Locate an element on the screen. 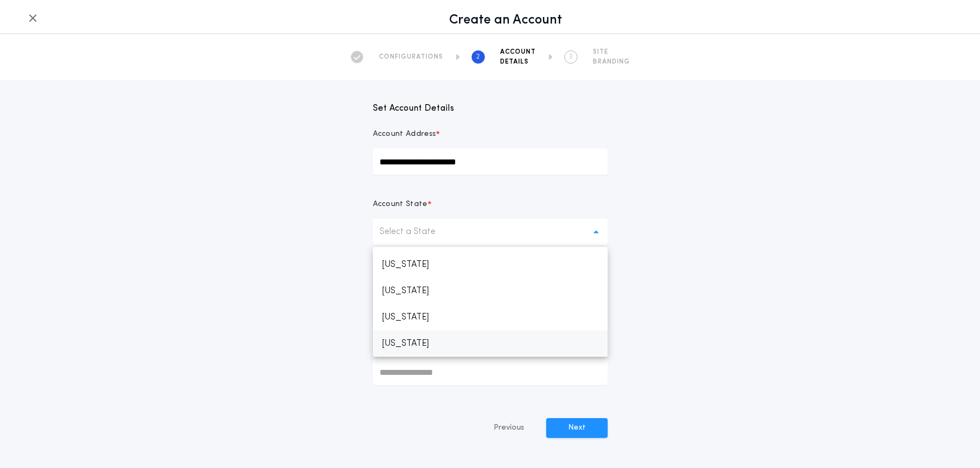  span: SITE is located at coordinates (611, 52).